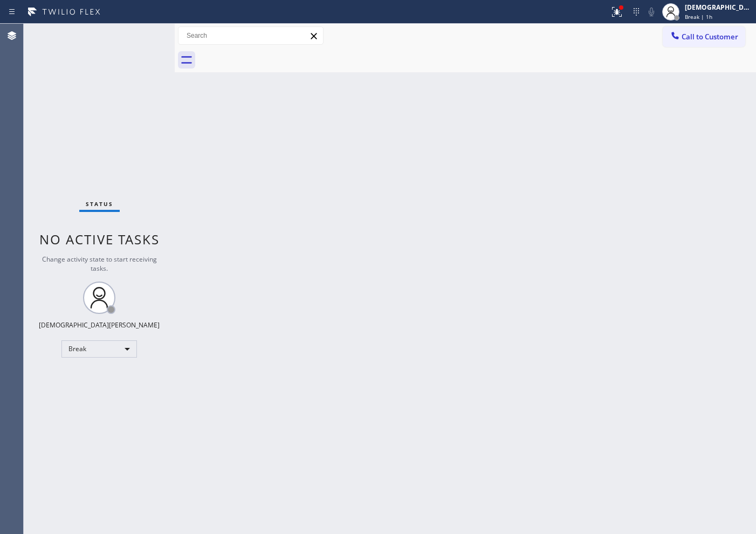 This screenshot has width=756, height=534. What do you see at coordinates (251, 35) in the screenshot?
I see `input: Search` at bounding box center [251, 35].